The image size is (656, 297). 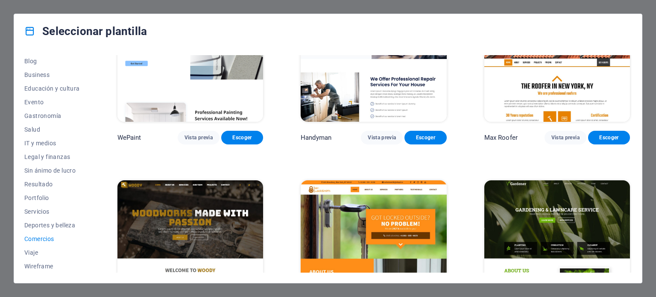 What do you see at coordinates (52, 266) in the screenshot?
I see `span: Wireframe` at bounding box center [52, 266].